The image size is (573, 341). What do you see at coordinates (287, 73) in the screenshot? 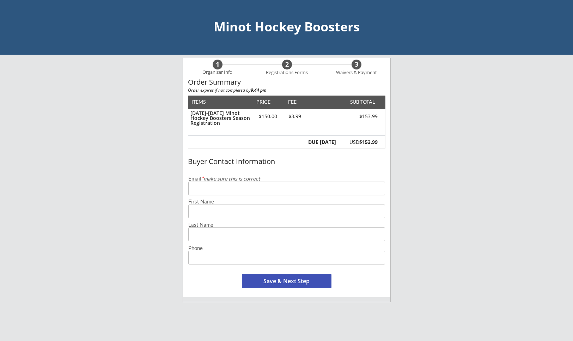
I see `div: Registrations Forms` at bounding box center [287, 73].